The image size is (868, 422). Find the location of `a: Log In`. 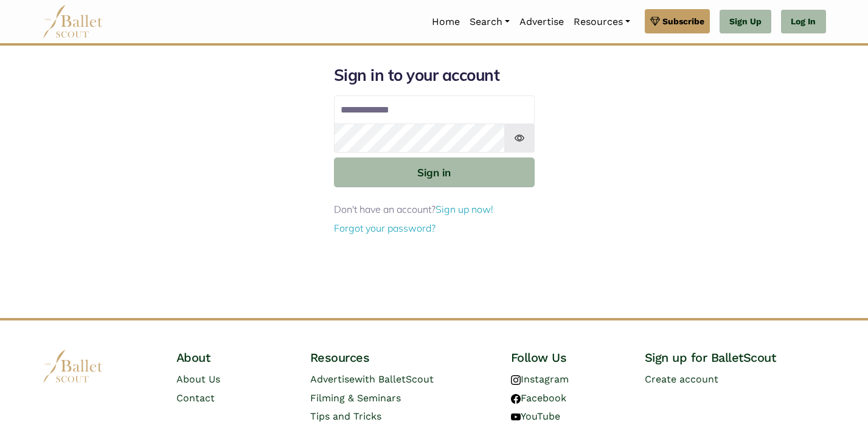

a: Log In is located at coordinates (803, 22).